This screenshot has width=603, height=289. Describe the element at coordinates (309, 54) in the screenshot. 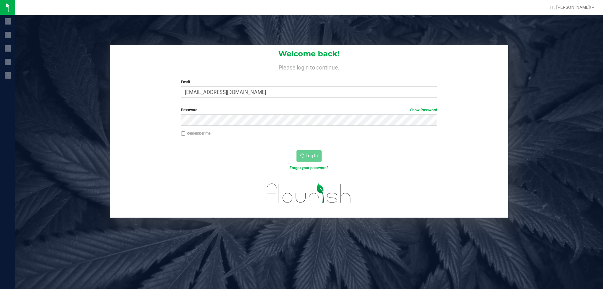

I see `h1: Welcome back!` at that location.